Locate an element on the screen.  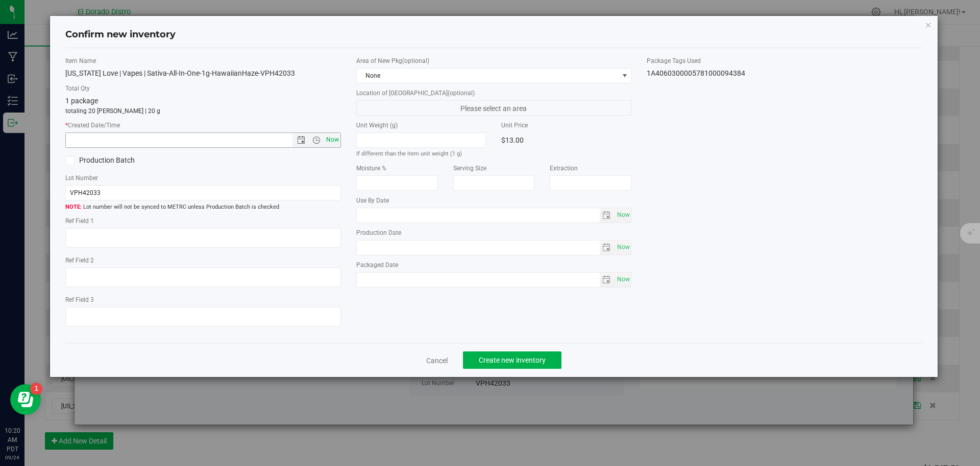
label: Item Name is located at coordinates (203, 60).